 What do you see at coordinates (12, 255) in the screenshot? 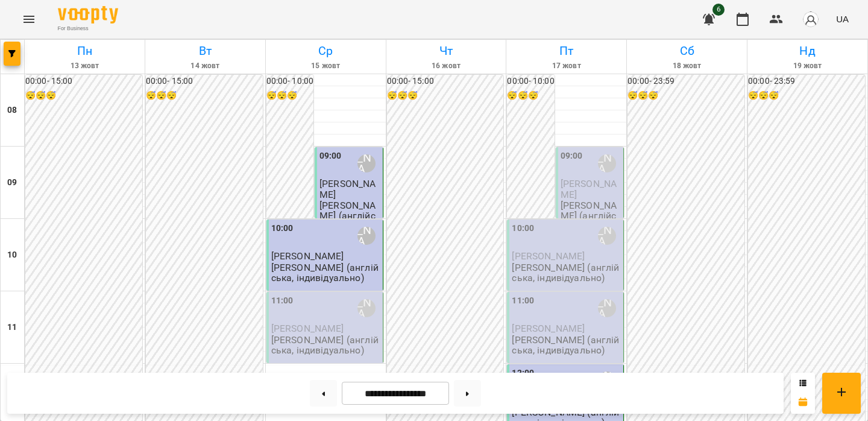
I see `h6: 10` at bounding box center [12, 255].